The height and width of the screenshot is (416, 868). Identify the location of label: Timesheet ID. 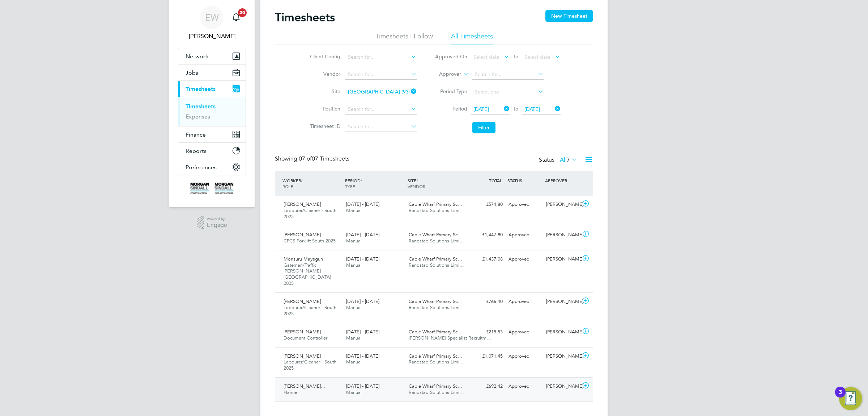
(324, 126).